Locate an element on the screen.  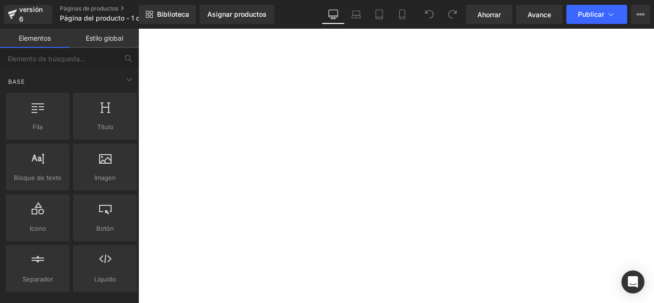
font: Avance is located at coordinates (539, 14).